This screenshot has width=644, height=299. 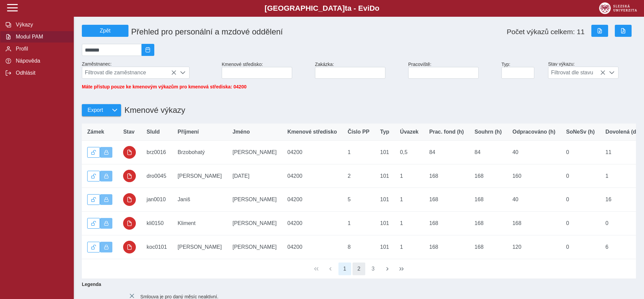 I want to click on div: Pracoviště:, so click(x=452, y=70).